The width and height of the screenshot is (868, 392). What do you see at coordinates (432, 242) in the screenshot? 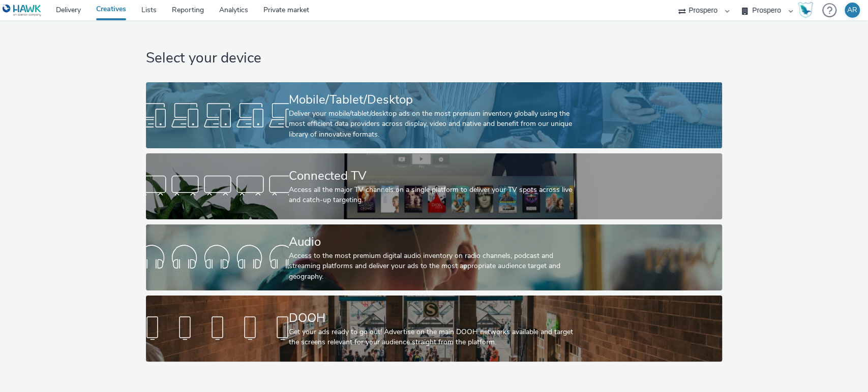
I see `div: Audio` at bounding box center [432, 242].